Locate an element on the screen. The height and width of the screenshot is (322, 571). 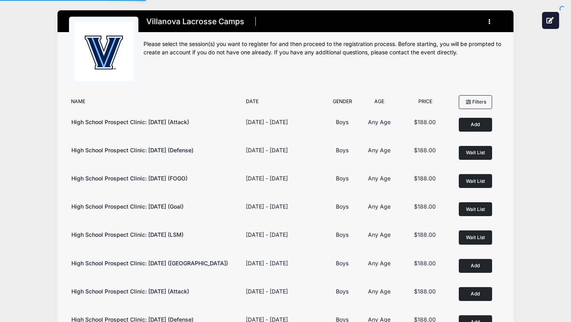
div: Please select the session(s) you want to register for and then proceed to the registration proces... is located at coordinates (323, 48).